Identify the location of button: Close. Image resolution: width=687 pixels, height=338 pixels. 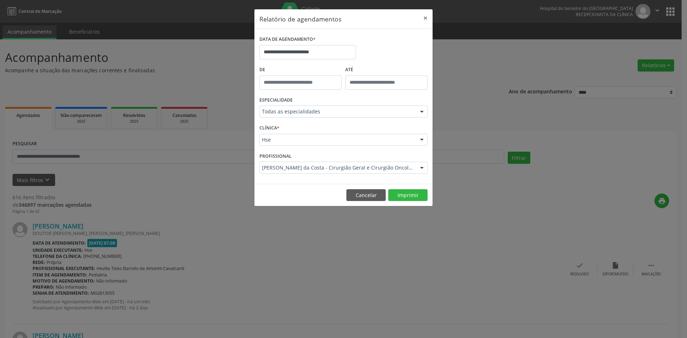
(425, 18).